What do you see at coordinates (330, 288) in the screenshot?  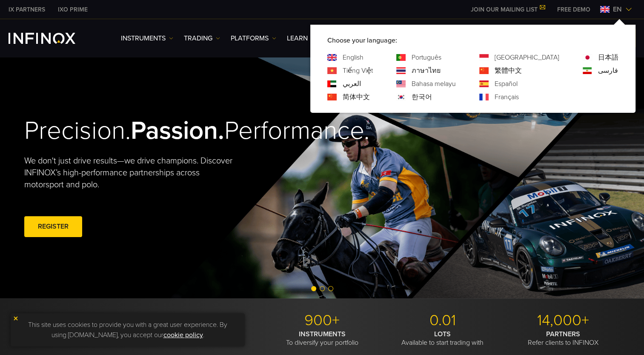 I see `span: Go to slide 3` at bounding box center [330, 288].